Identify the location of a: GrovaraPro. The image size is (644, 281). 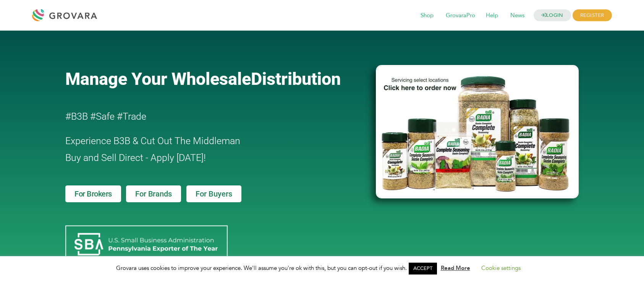
(460, 16).